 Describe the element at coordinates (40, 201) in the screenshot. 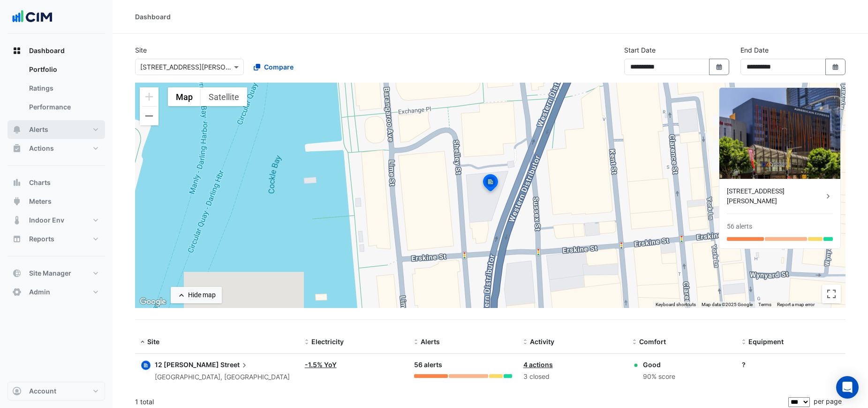

I see `span: Meters` at that location.